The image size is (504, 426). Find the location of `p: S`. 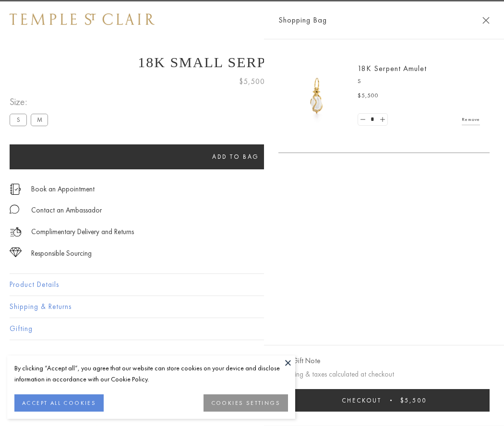

p: S is located at coordinates (419, 82).